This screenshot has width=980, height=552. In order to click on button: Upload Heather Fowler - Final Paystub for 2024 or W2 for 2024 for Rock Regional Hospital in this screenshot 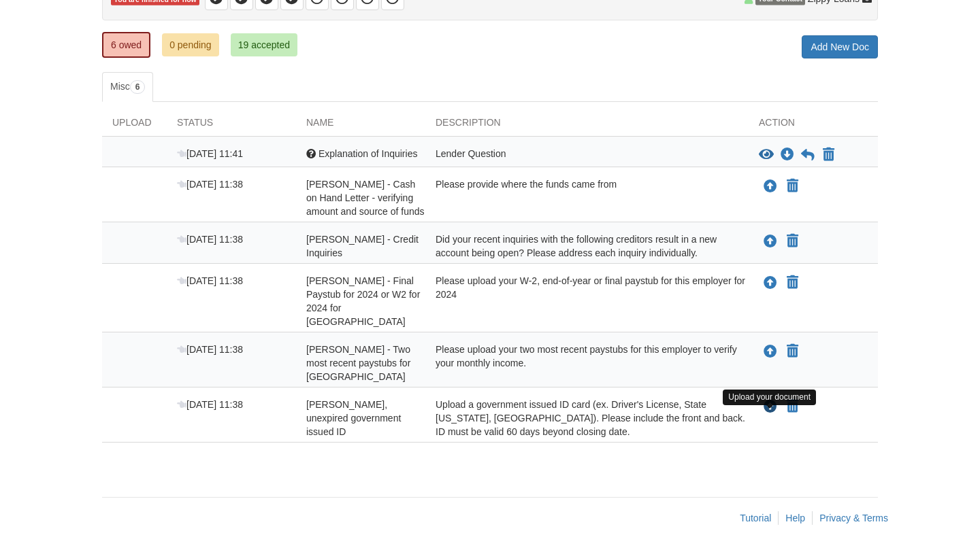, I will do `click(770, 283)`.